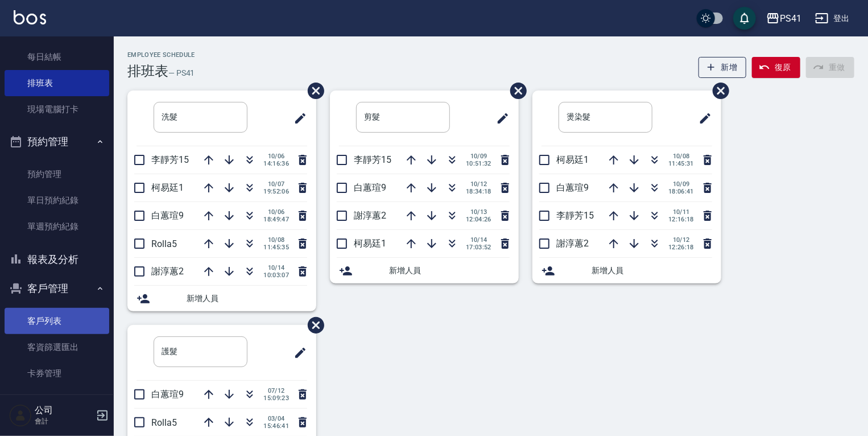  What do you see at coordinates (276, 247) in the screenshot?
I see `span: 11:45:35` at bounding box center [276, 247].